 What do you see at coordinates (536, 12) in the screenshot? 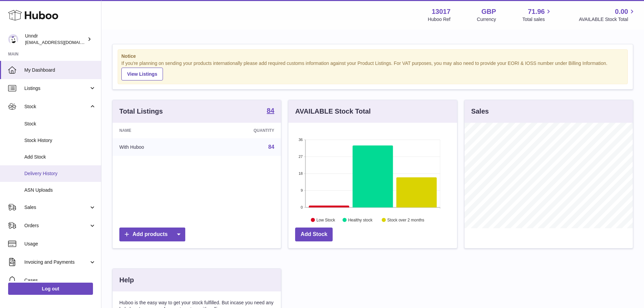
I see `span: 71.96` at bounding box center [536, 12].